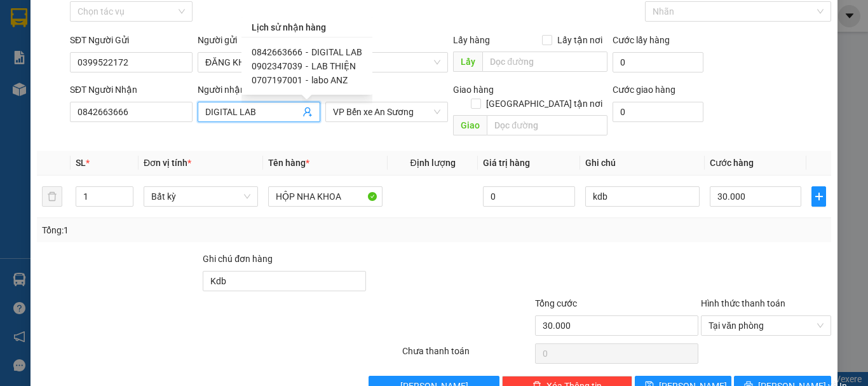 The height and width of the screenshot is (386, 868). I want to click on span: Tổng cước, so click(556, 303).